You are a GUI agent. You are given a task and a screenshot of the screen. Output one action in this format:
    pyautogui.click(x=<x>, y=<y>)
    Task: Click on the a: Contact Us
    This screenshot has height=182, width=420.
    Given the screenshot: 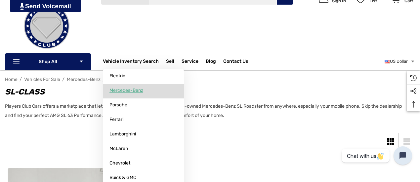 What is the action you would take?
    pyautogui.click(x=235, y=62)
    